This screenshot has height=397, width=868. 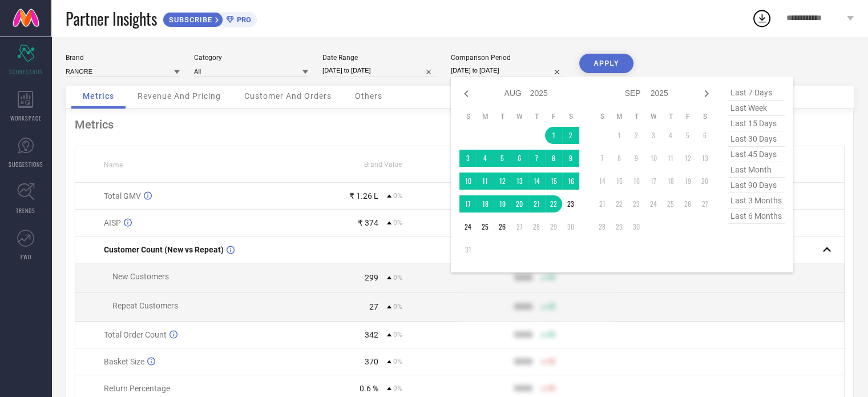 I want to click on span: Customer And Orders, so click(x=288, y=96).